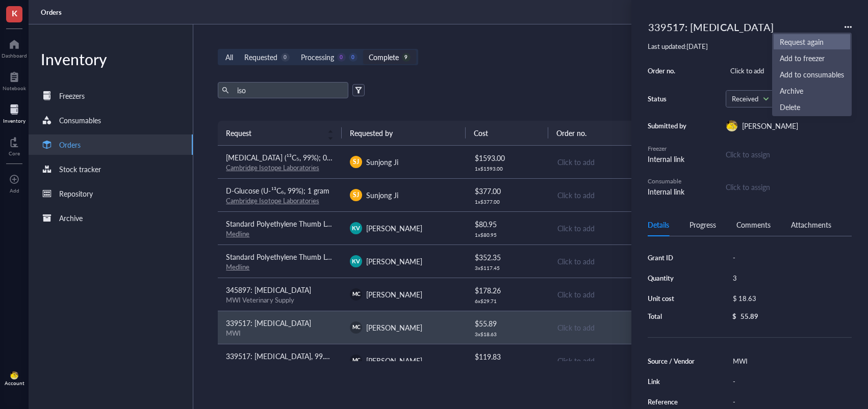 The height and width of the screenshot is (409, 868). What do you see at coordinates (508, 191) in the screenshot?
I see `div: $ 377.00` at bounding box center [508, 191].